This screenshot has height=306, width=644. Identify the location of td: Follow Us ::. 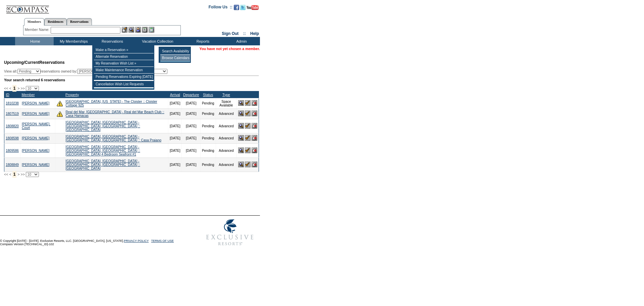
(221, 8).